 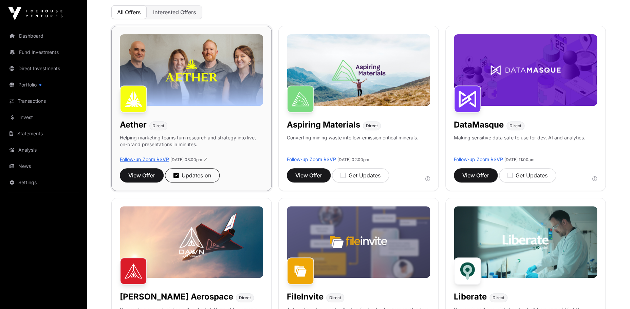 What do you see at coordinates (133, 99) in the screenshot?
I see `img: Aether` at bounding box center [133, 99].